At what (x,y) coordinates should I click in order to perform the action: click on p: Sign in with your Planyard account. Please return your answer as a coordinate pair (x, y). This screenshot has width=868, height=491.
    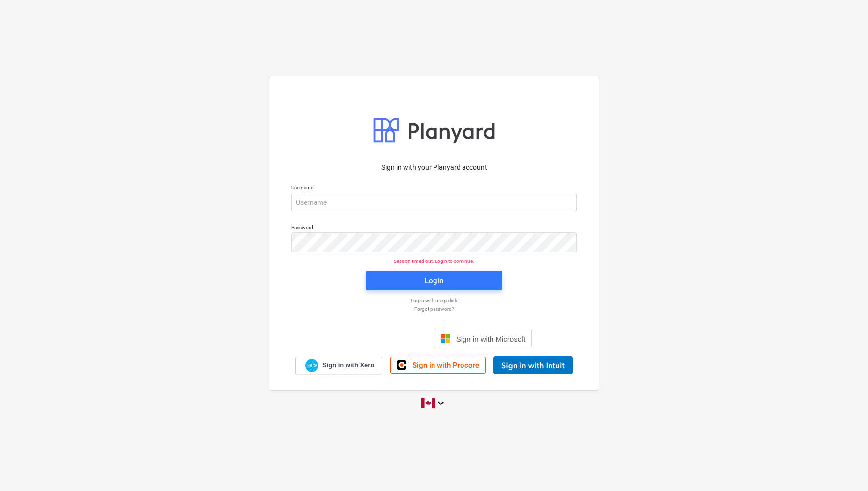
    Looking at the image, I should click on (434, 167).